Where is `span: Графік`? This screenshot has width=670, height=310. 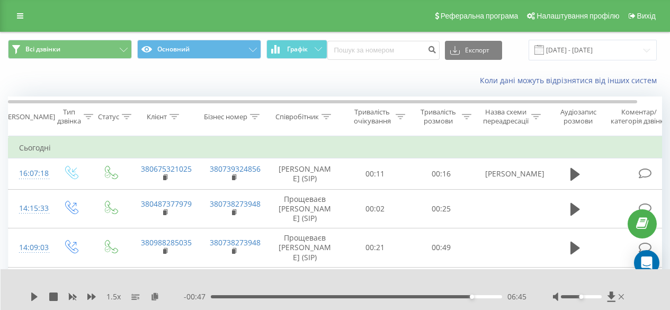 span: Графік is located at coordinates (297, 49).